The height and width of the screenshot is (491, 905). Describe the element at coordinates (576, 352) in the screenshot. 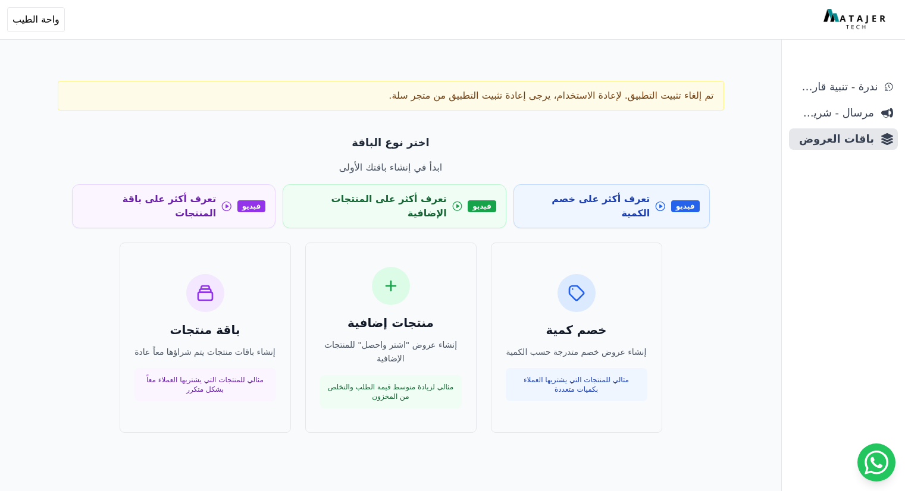

I see `p: إنشاء عروض خصم متدرجة حسب الكمية` at that location.